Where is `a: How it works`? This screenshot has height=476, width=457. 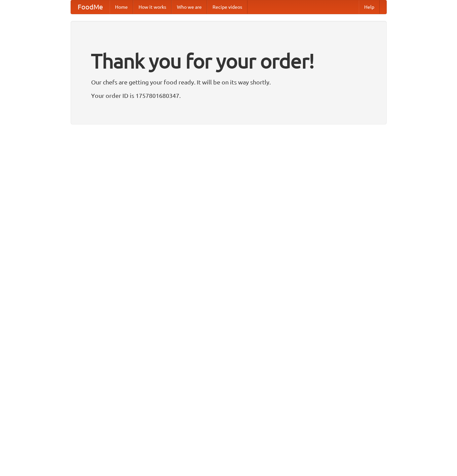 a: How it works is located at coordinates (152, 7).